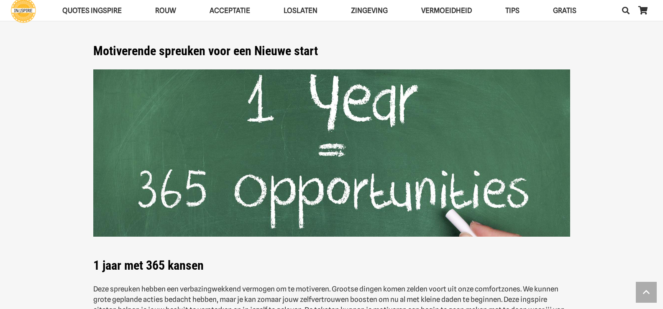 The height and width of the screenshot is (309, 663). Describe the element at coordinates (166, 10) in the screenshot. I see `span: ROUW` at that location.